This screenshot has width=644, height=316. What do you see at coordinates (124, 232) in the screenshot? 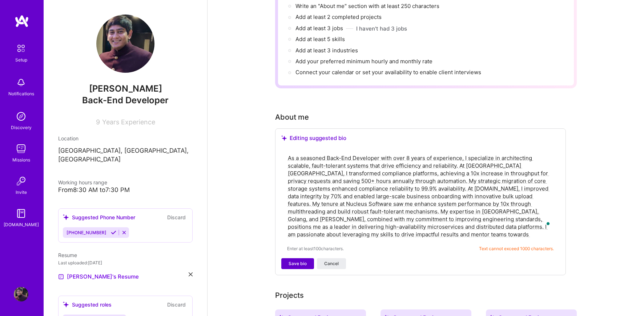
I see `i: Reject` at bounding box center [124, 232].